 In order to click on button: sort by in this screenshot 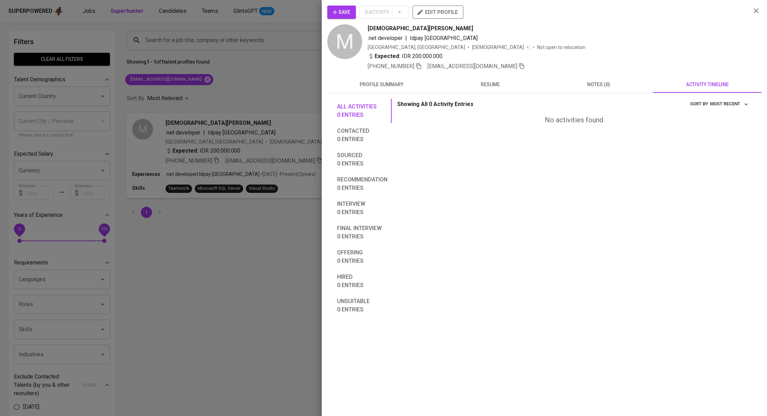, I will do `click(729, 104)`.